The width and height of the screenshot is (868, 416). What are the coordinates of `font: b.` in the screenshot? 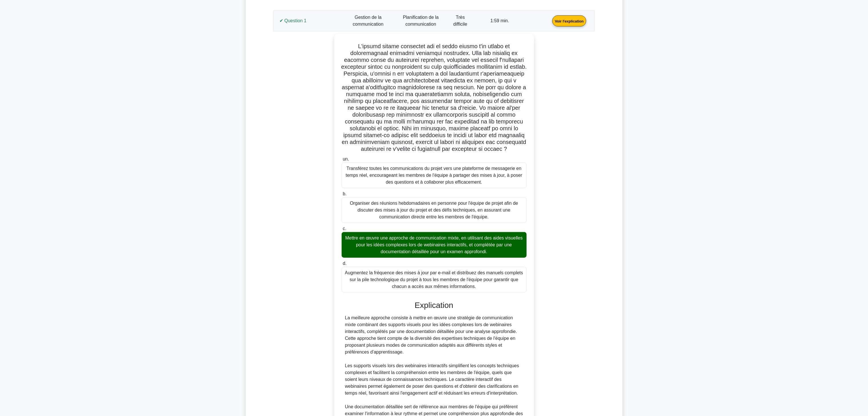 It's located at (345, 193).